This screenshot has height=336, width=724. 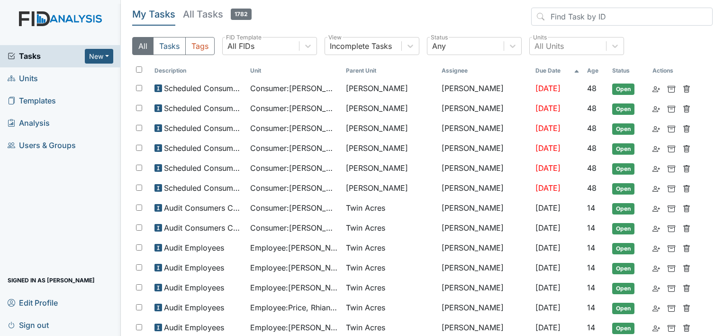 What do you see at coordinates (46, 56) in the screenshot?
I see `span: Tasks` at bounding box center [46, 56].